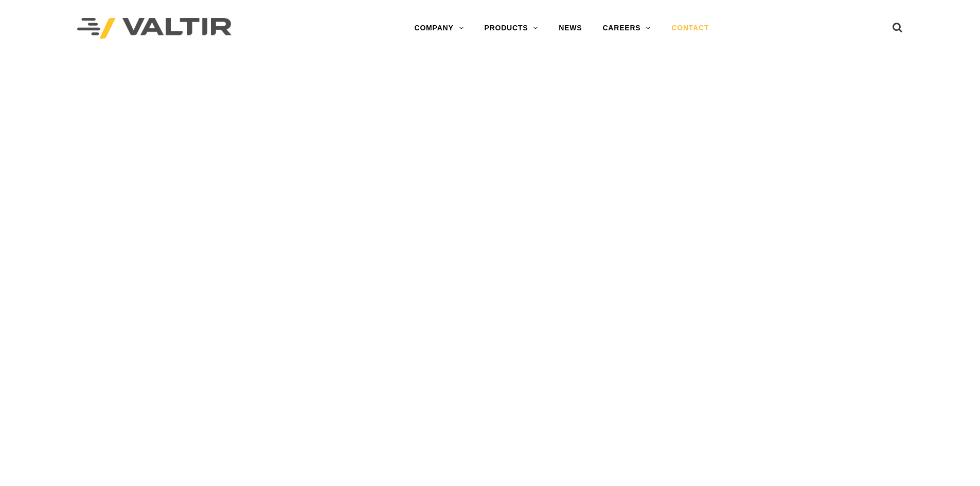 This screenshot has height=486, width=980. What do you see at coordinates (570, 28) in the screenshot?
I see `a: NEWS` at bounding box center [570, 28].